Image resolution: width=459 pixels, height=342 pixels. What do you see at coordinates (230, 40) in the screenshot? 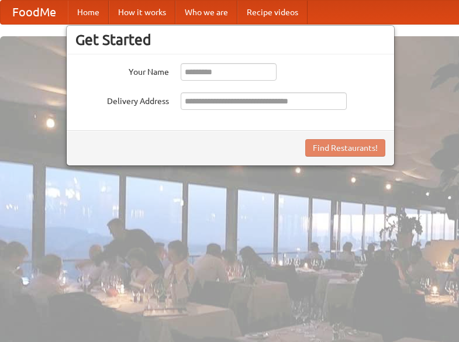
I see `h3: Get Started` at bounding box center [230, 40].